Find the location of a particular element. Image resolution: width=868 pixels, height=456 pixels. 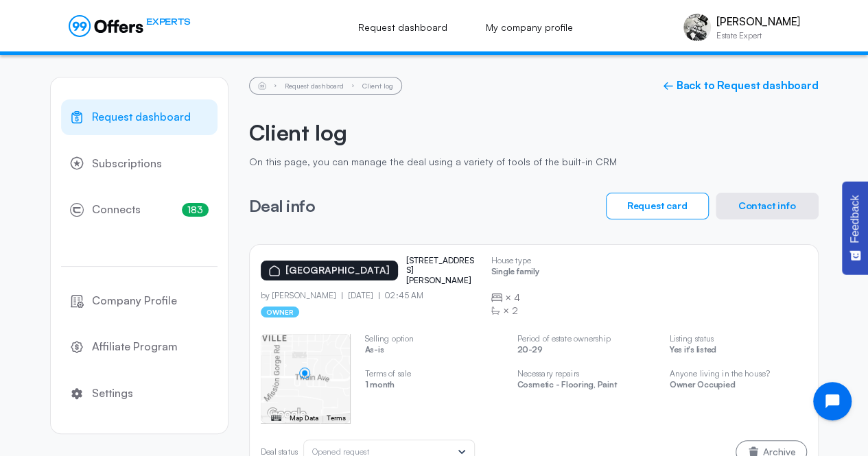

a: Connects183 is located at coordinates (140, 210).